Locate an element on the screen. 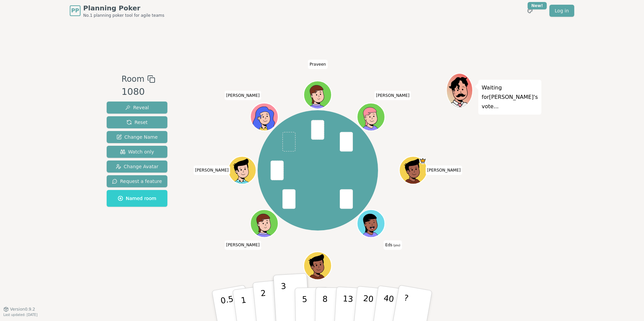 The height and width of the screenshot is (321, 644). span: PP is located at coordinates (75, 11).